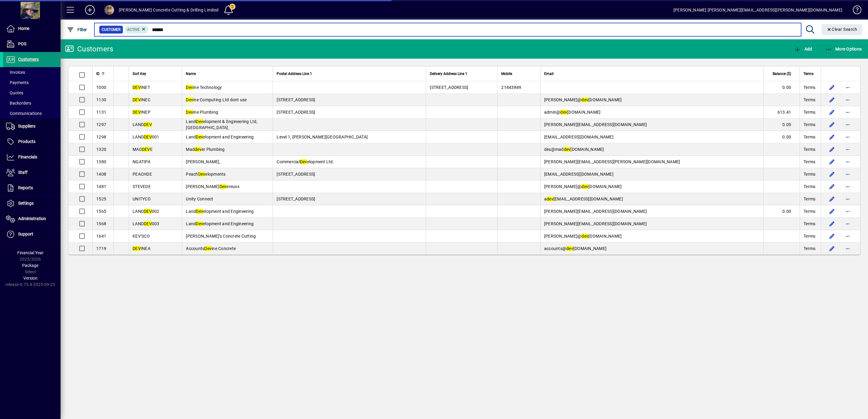 The height and width of the screenshot is (419, 868). I want to click on span: 1130, so click(101, 100).